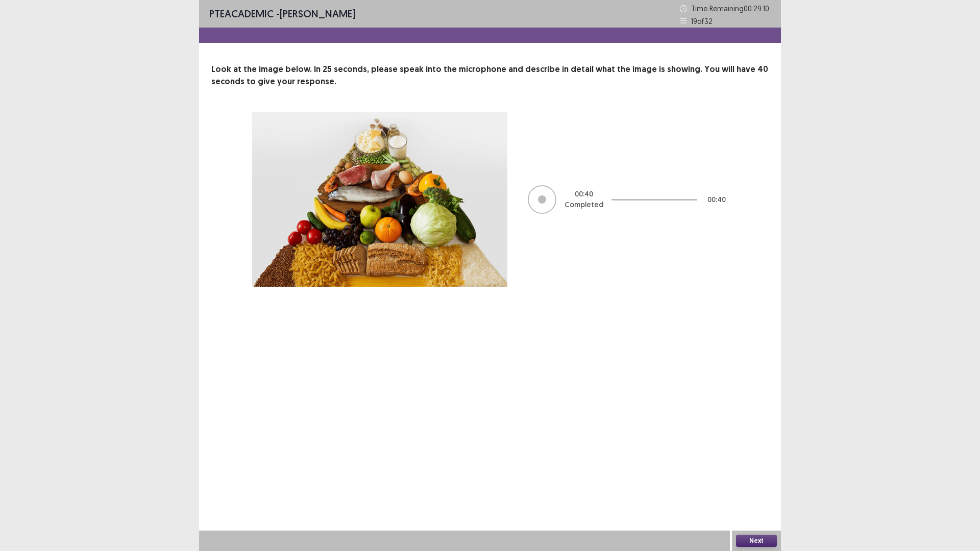  Describe the element at coordinates (756, 540) in the screenshot. I see `button: Next` at that location.